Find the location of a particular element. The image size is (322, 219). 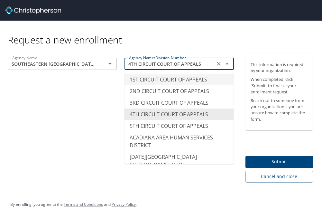

li: 5TH CIRCUIT COURT OF APPEALS is located at coordinates (179, 126).